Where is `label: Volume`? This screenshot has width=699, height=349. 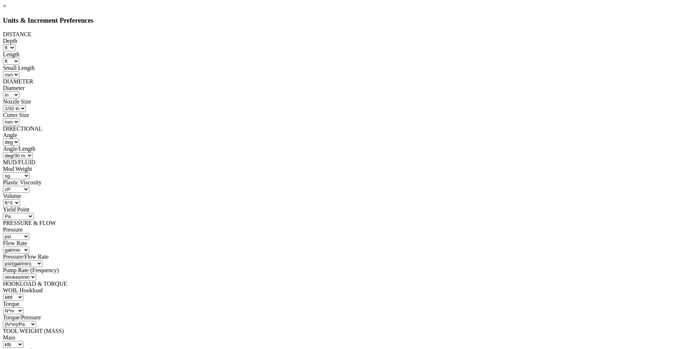
label: Volume is located at coordinates (12, 195).